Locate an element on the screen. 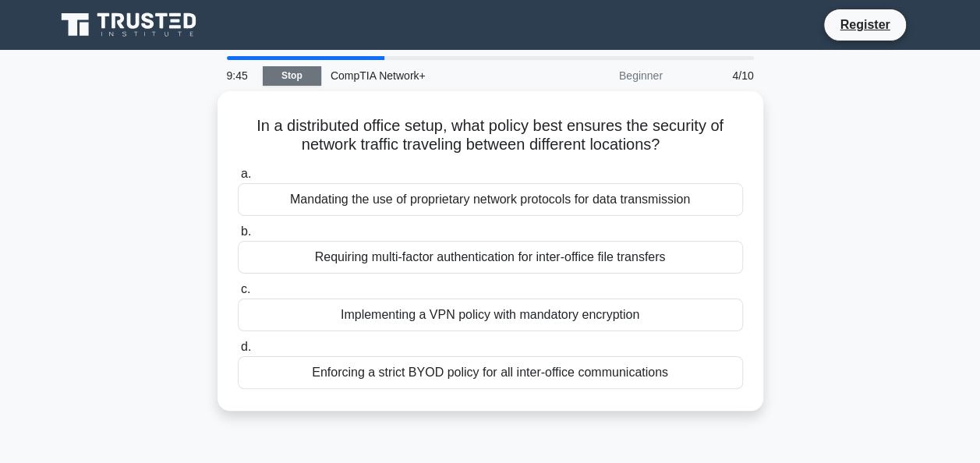 The height and width of the screenshot is (463, 980). a: Stop is located at coordinates (292, 76).